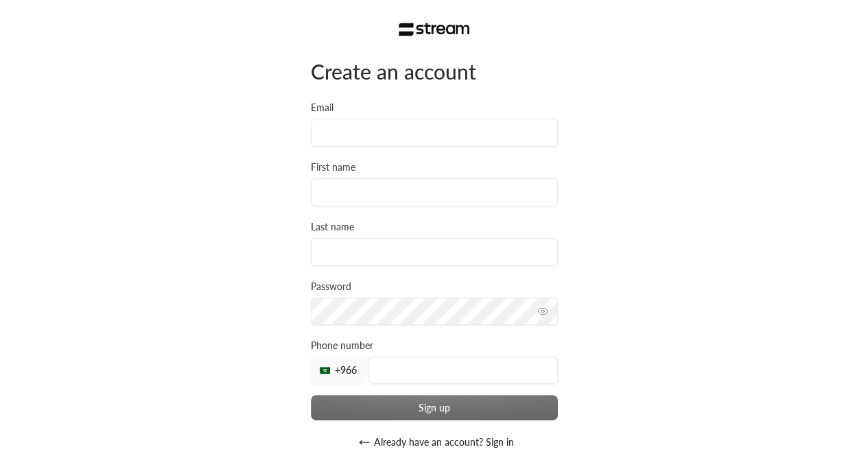 This screenshot has width=868, height=456. What do you see at coordinates (434, 442) in the screenshot?
I see `button: Already have an account? Sign in` at bounding box center [434, 442].